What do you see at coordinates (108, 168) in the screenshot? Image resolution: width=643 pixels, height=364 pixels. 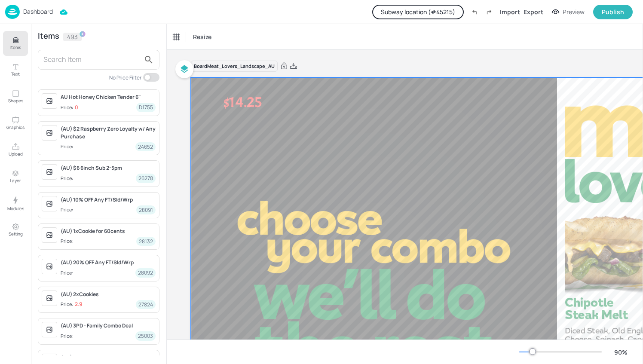 I see `div: (AU) $6 6inch Sub 2-5pm` at bounding box center [108, 168].